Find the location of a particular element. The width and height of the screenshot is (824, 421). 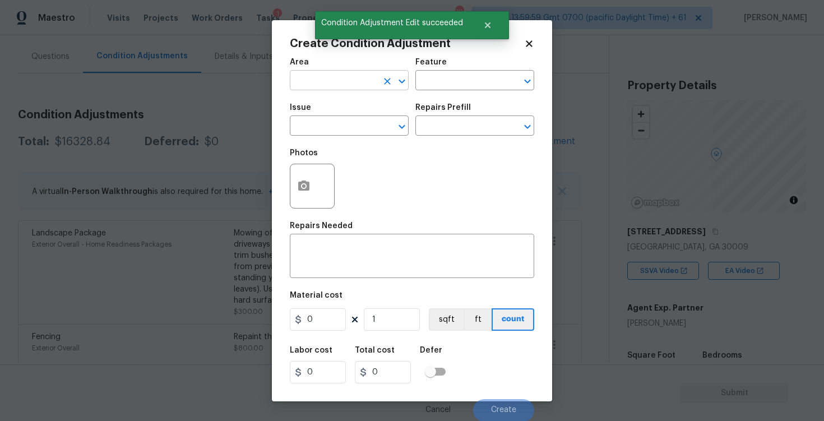

h5: Total cost is located at coordinates (375, 351).